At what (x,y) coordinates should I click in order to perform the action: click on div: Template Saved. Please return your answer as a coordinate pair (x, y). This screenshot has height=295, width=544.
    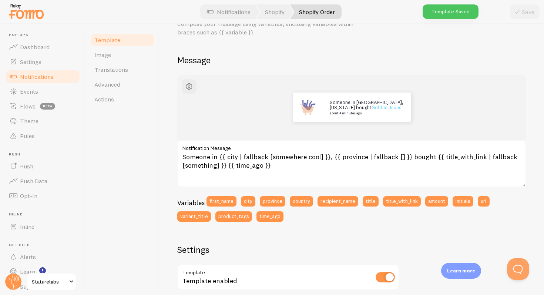
    Looking at the image, I should click on (451, 11).